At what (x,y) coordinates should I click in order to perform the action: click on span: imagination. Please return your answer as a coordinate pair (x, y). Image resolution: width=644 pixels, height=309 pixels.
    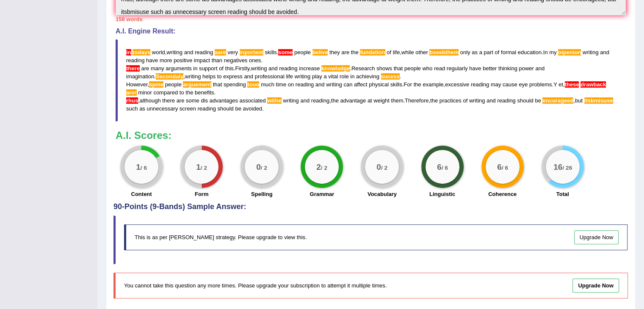
    Looking at the image, I should click on (140, 76).